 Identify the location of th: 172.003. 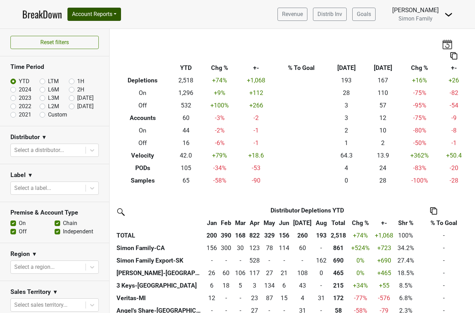
(338, 298).